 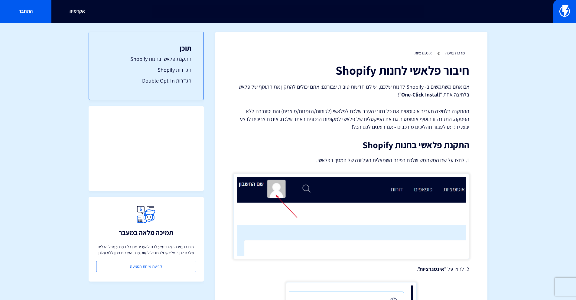 I want to click on a: הגדרות Shopify, so click(x=146, y=70).